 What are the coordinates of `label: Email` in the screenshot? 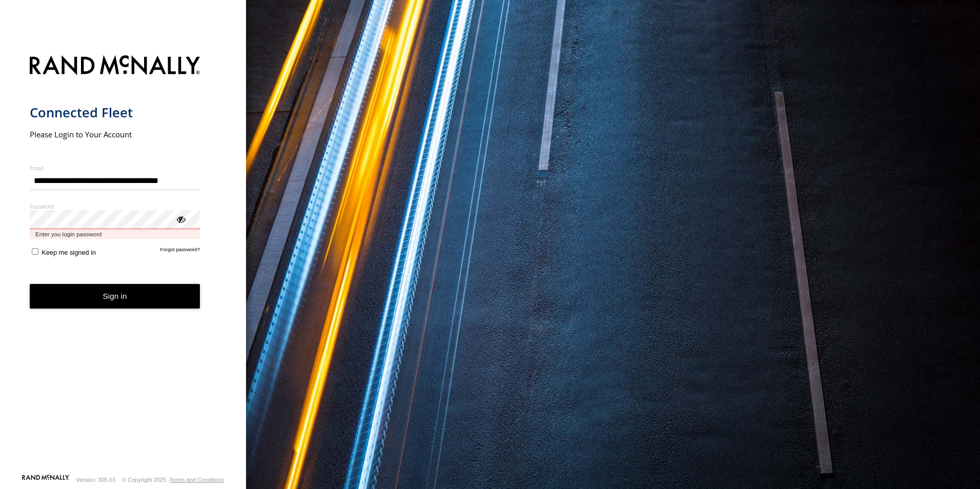 It's located at (115, 167).